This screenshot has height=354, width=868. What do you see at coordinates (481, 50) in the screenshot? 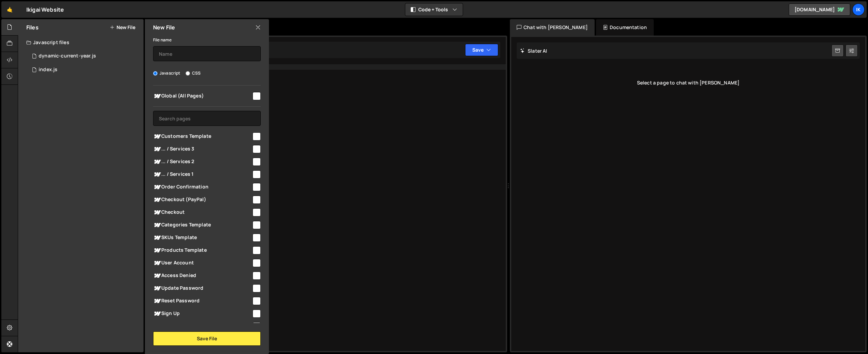
I see `button: Save` at bounding box center [481, 50].